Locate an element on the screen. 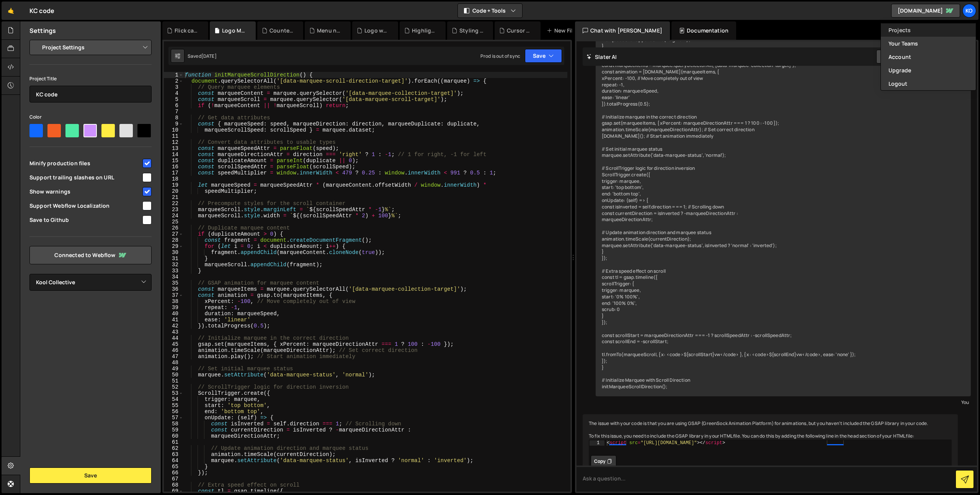  div: 34 is located at coordinates (173, 277).